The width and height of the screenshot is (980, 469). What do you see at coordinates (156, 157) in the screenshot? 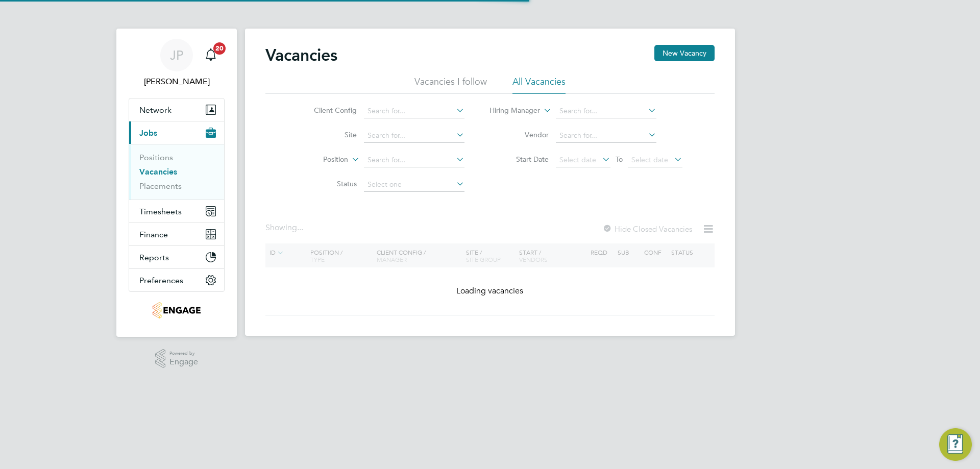
I see `a: Positions` at bounding box center [156, 157].